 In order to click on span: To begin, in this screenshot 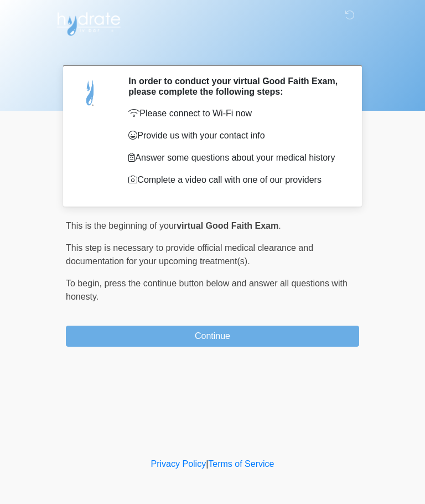, I will do `click(85, 282)`.